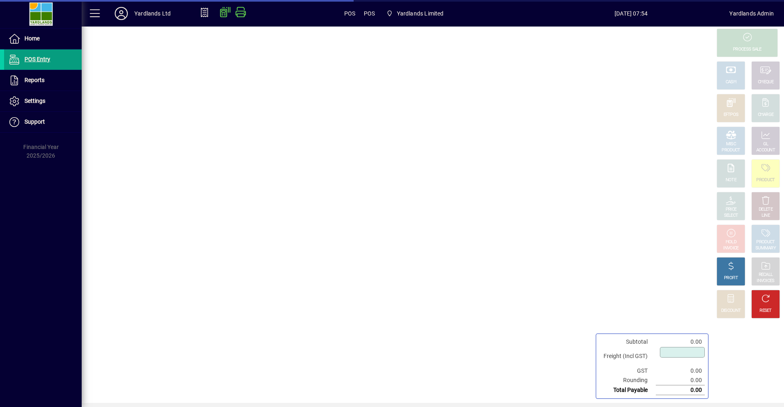 This screenshot has width=784, height=407. Describe the element at coordinates (628, 342) in the screenshot. I see `td: Subtotal` at that location.